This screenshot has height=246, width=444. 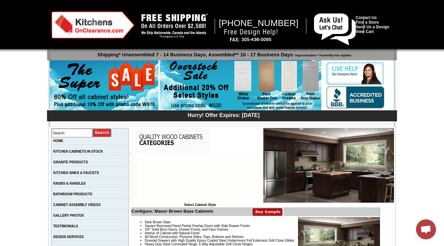 I want to click on a: TESTIMONIALS, so click(x=66, y=226).